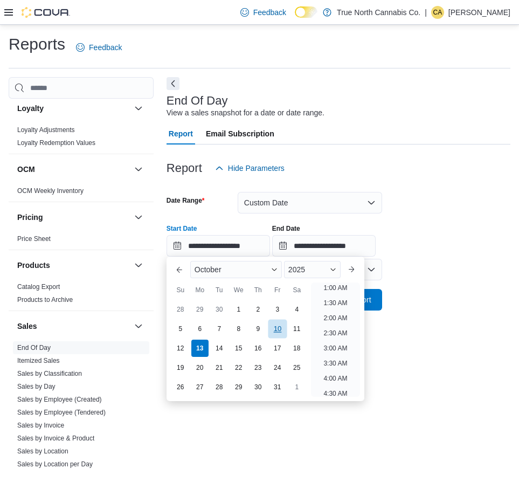 The height and width of the screenshot is (496, 519). Describe the element at coordinates (55, 464) in the screenshot. I see `span: Sales by Location per Day` at that location.